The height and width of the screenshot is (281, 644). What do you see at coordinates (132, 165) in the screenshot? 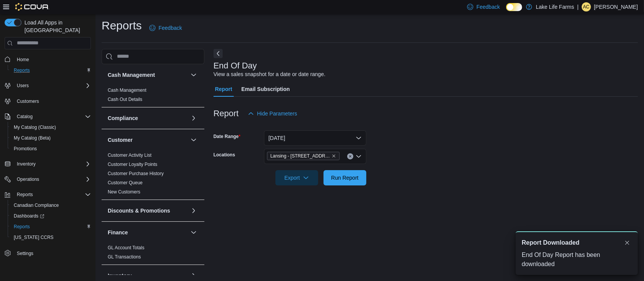
I see `span: Customer Loyalty Points` at bounding box center [132, 165].